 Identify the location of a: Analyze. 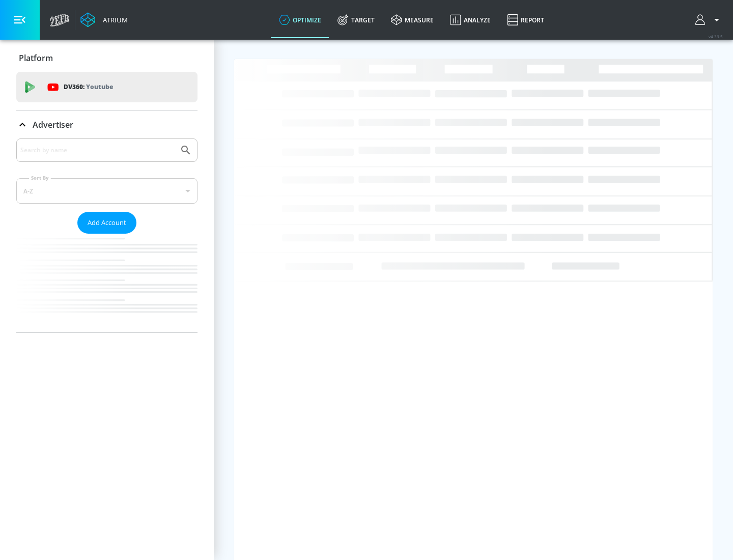
(470, 20).